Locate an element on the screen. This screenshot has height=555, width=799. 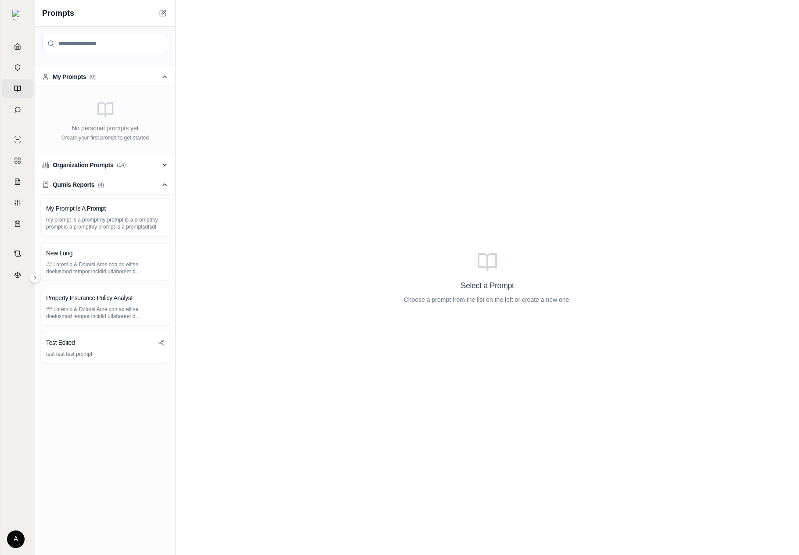
a: Documents Vault is located at coordinates (18, 68).